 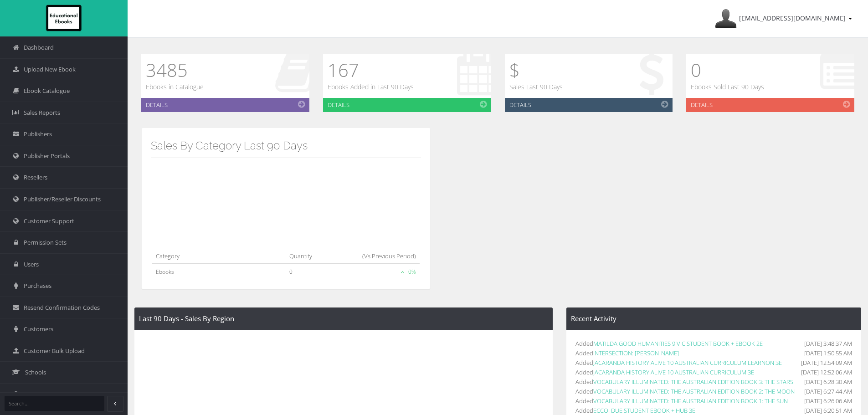 I want to click on h4: Last 90 Days - Sales By Region, so click(x=344, y=319).